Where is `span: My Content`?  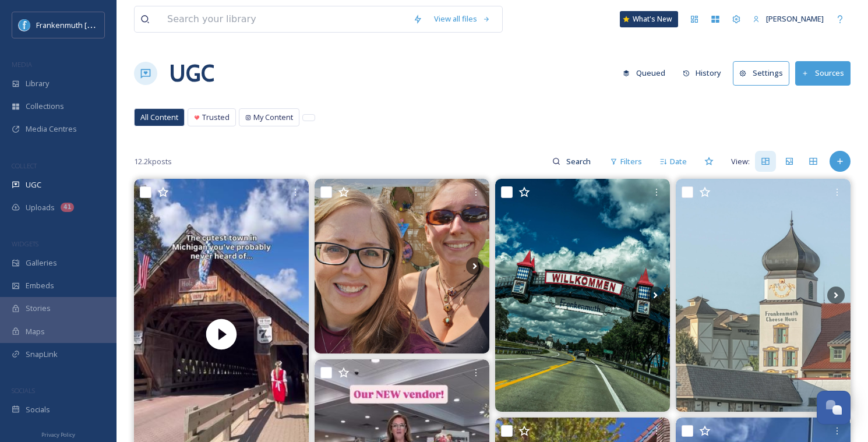 span: My Content is located at coordinates (273, 117).